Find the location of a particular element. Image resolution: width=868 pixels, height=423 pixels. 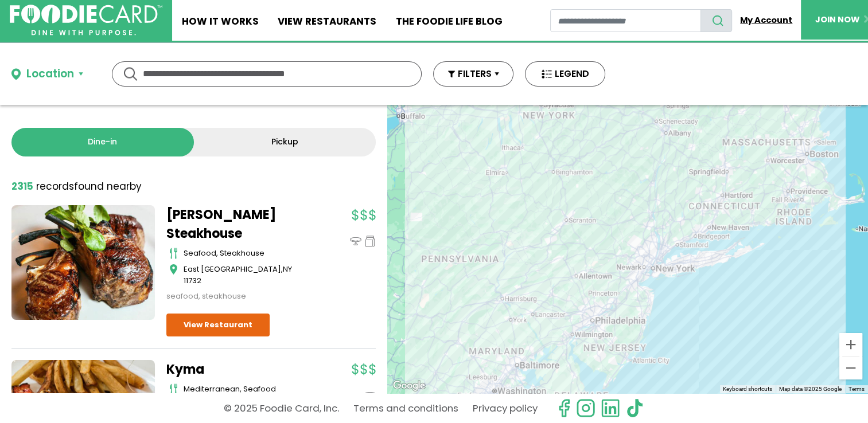

button: Location is located at coordinates (47, 74).